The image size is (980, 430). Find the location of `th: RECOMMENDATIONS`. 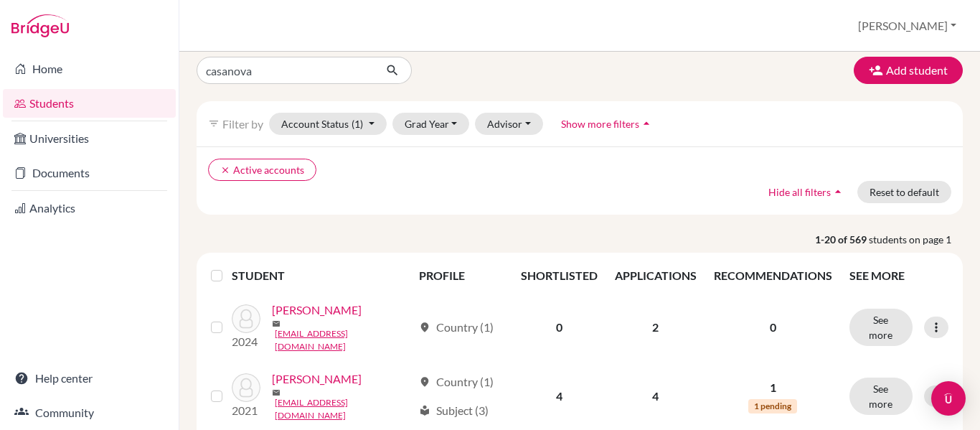

th: RECOMMENDATIONS is located at coordinates (773, 276).